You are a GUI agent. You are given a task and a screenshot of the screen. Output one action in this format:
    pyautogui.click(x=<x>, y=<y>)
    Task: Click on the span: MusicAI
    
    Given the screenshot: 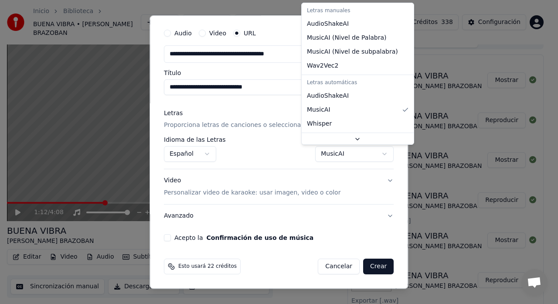 What is the action you would take?
    pyautogui.click(x=319, y=110)
    